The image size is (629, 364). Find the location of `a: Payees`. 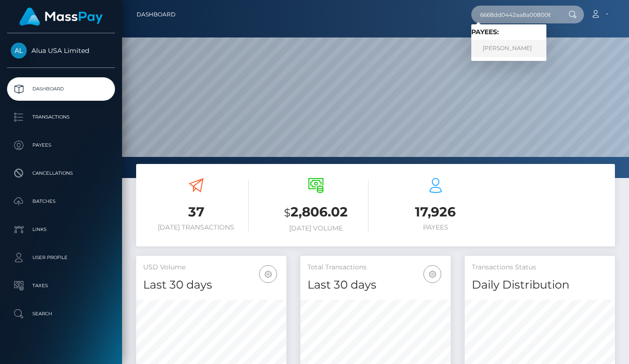

a: Payees is located at coordinates (61, 145).